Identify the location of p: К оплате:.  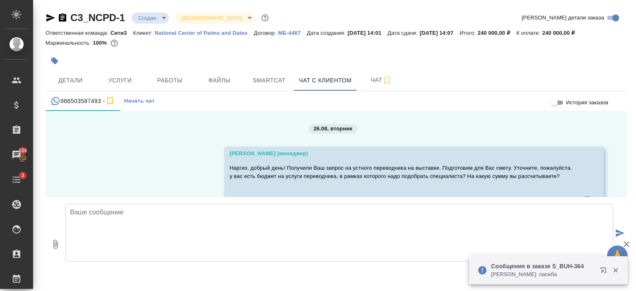
(529, 33).